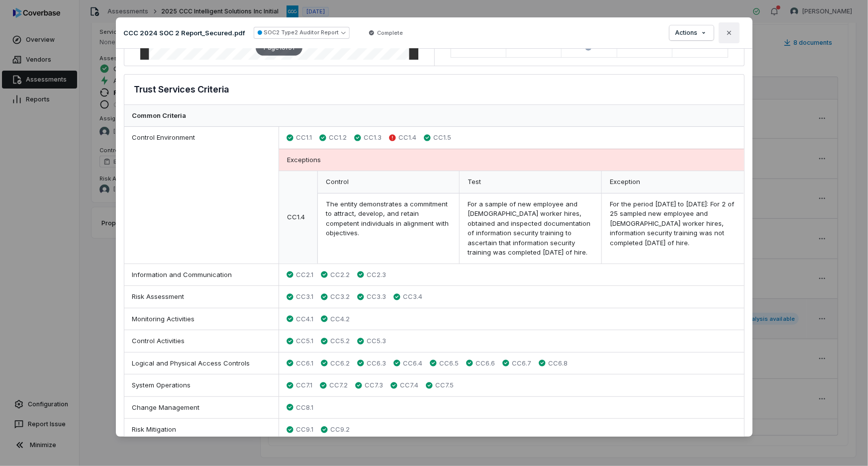 This screenshot has width=868, height=466. I want to click on span: CC9.1, so click(304, 430).